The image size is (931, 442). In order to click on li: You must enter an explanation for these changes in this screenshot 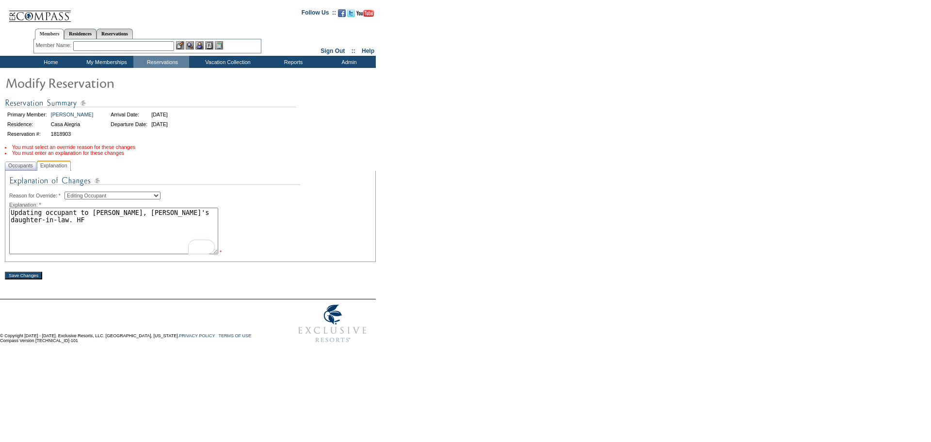, I will do `click(190, 153)`.